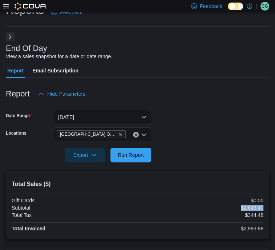 The height and width of the screenshot is (250, 275). What do you see at coordinates (55, 71) in the screenshot?
I see `span: Email Subscription` at bounding box center [55, 71].